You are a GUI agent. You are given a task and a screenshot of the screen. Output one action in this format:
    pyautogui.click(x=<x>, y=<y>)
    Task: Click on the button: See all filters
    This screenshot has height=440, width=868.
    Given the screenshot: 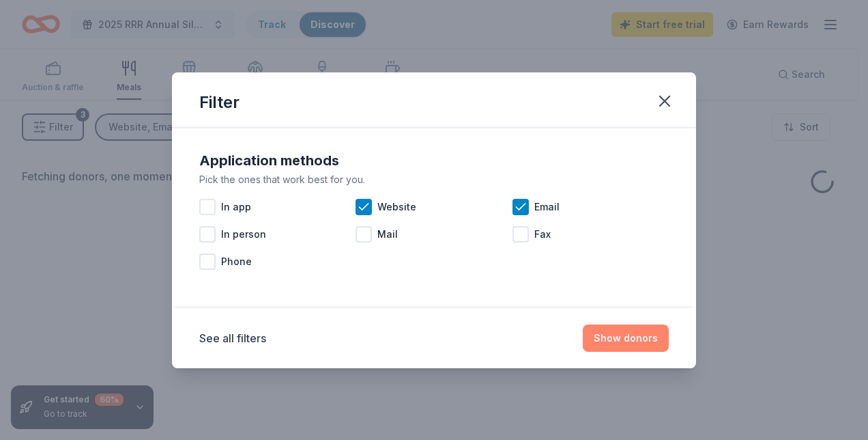 What is the action you would take?
    pyautogui.click(x=233, y=338)
    